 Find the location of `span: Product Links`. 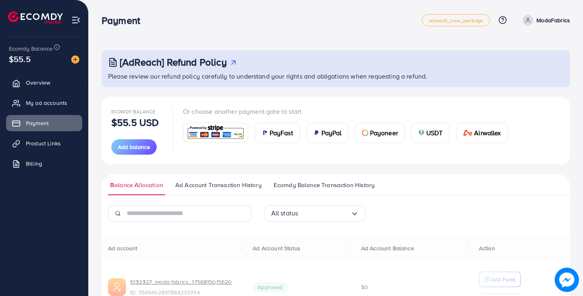

span: Product Links is located at coordinates (43, 143).